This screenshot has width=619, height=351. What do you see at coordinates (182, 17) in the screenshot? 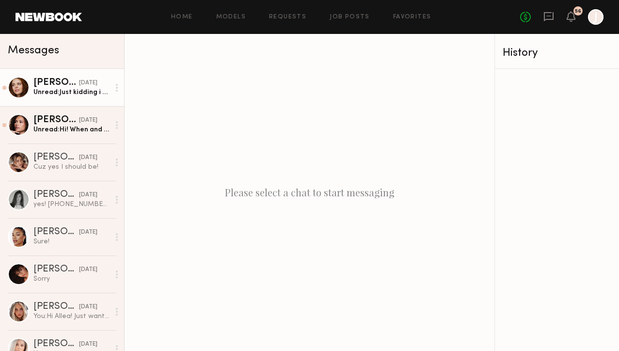
I see `a: Home` at bounding box center [182, 17].